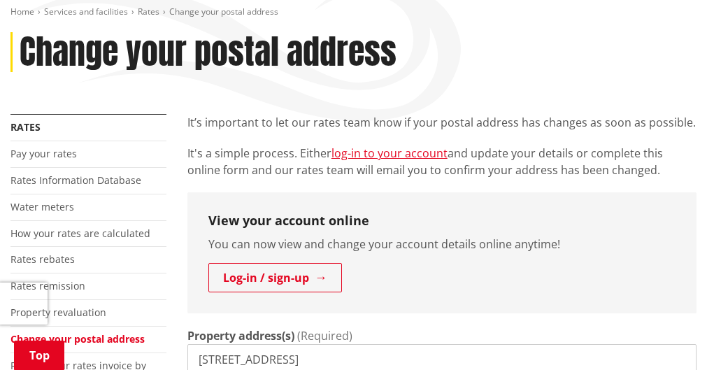 This screenshot has height=370, width=707. Describe the element at coordinates (39, 355) in the screenshot. I see `a: Top` at that location.